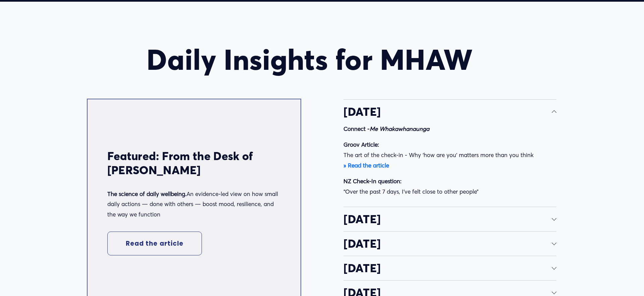 Image resolution: width=644 pixels, height=296 pixels. What do you see at coordinates (361, 144) in the screenshot?
I see `strong: Groov Article:` at bounding box center [361, 144].